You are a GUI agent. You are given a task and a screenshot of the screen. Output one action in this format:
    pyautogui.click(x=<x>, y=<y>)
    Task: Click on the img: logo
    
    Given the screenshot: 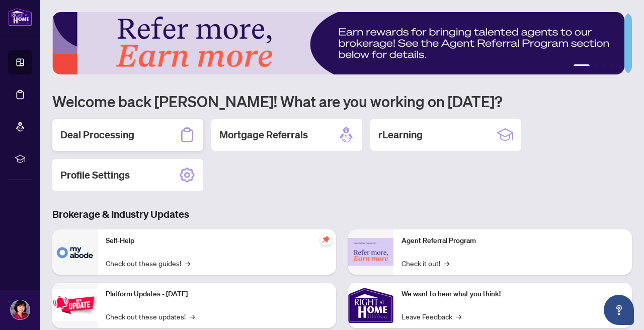 What is the action you would take?
    pyautogui.click(x=20, y=16)
    